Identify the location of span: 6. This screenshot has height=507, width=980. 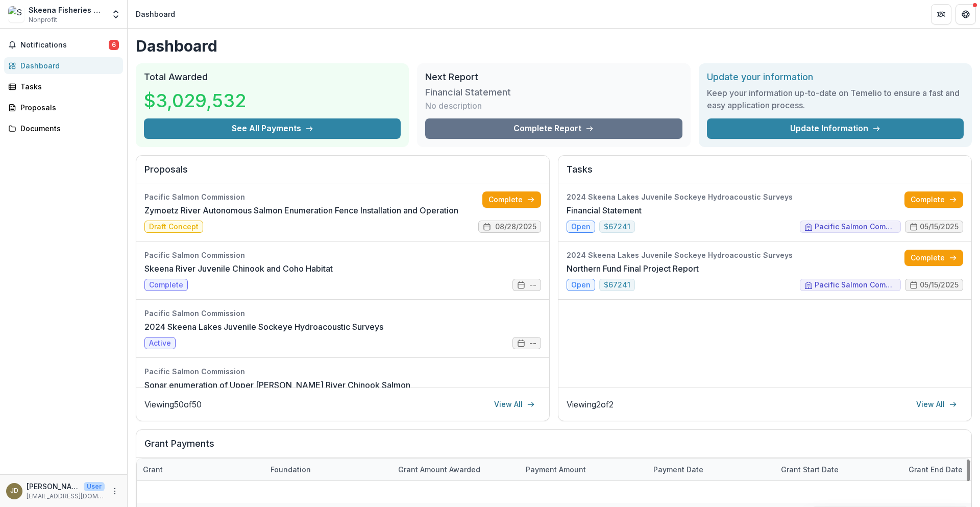
(114, 45).